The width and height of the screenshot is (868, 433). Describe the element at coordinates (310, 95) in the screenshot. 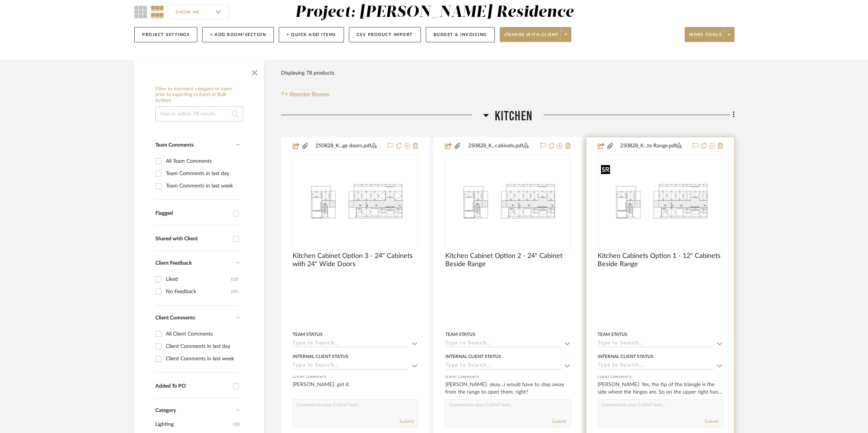

I see `span: Reorder Rooms` at that location.